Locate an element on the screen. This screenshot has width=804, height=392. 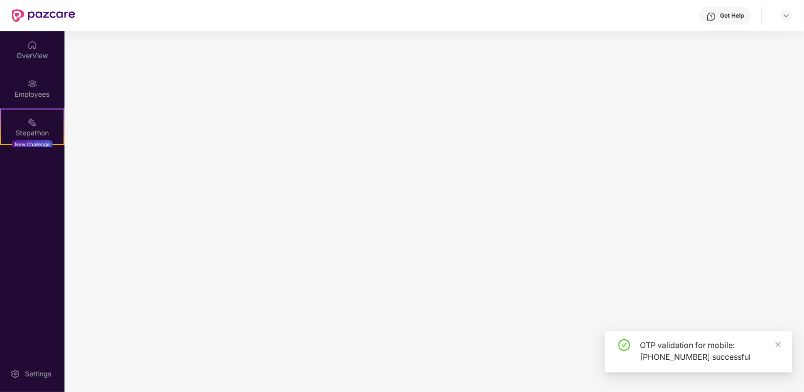
span: check-circle is located at coordinates (624, 345).